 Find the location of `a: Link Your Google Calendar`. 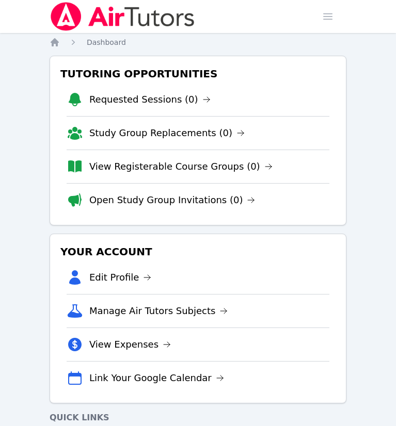

a: Link Your Google Calendar is located at coordinates (156, 378).